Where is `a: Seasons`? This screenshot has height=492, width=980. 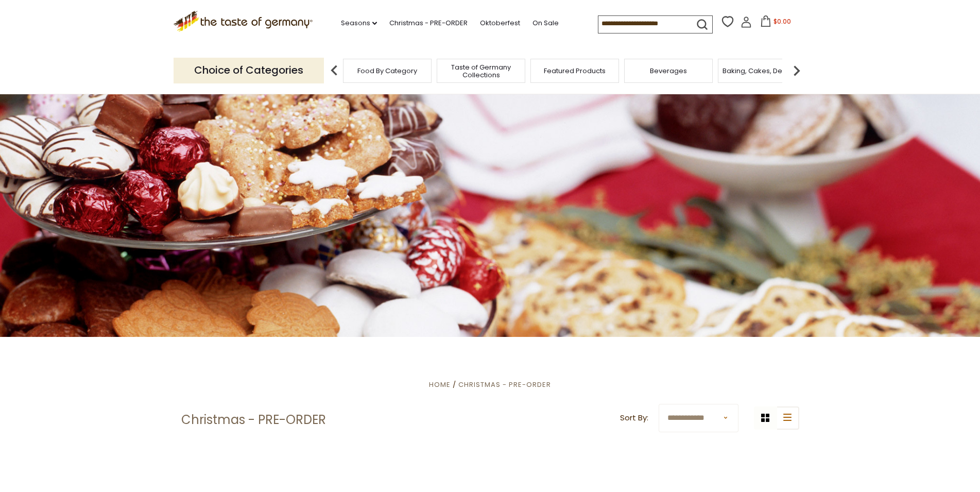 a: Seasons is located at coordinates (359, 23).